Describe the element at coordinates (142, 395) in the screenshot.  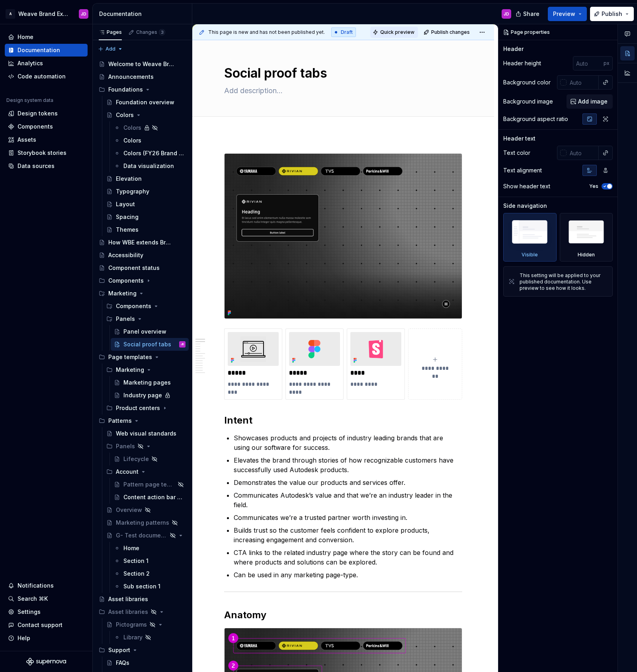
I see `div: Industry page` at that location.